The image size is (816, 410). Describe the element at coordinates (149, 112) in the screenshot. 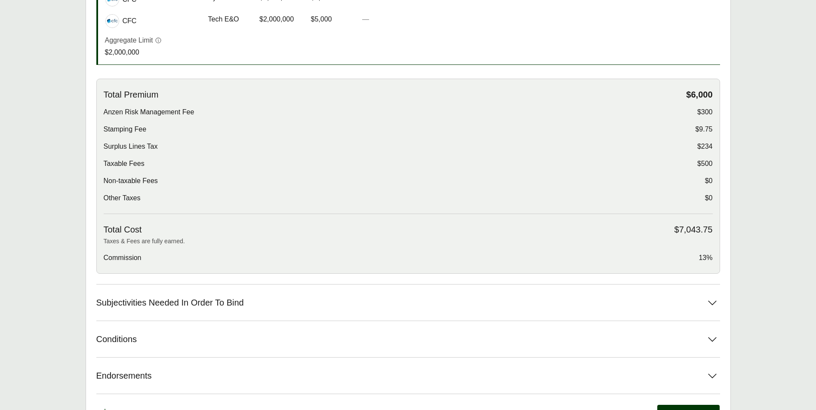

I see `span: Anzen Risk Management Fee` at that location.